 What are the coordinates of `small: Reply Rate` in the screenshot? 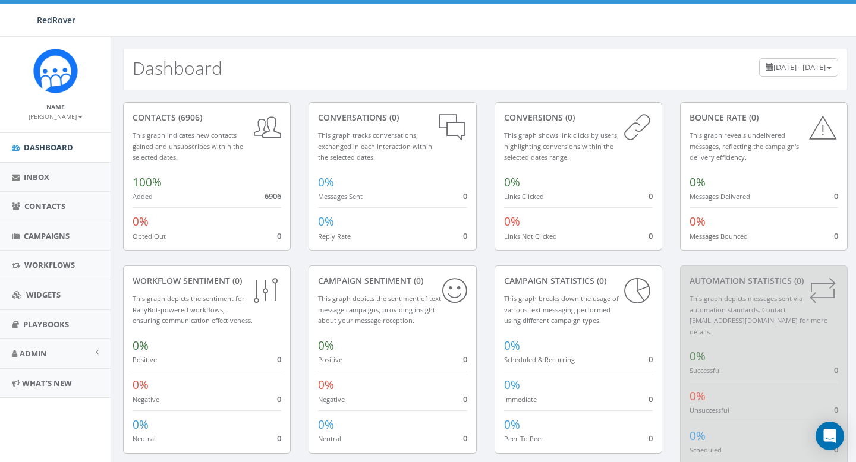 It's located at (334, 236).